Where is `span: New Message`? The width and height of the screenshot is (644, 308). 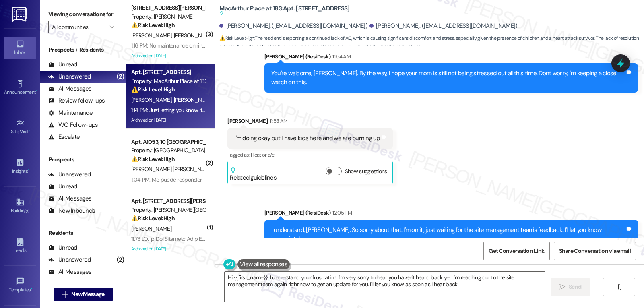
span: New Message is located at coordinates (88, 294).